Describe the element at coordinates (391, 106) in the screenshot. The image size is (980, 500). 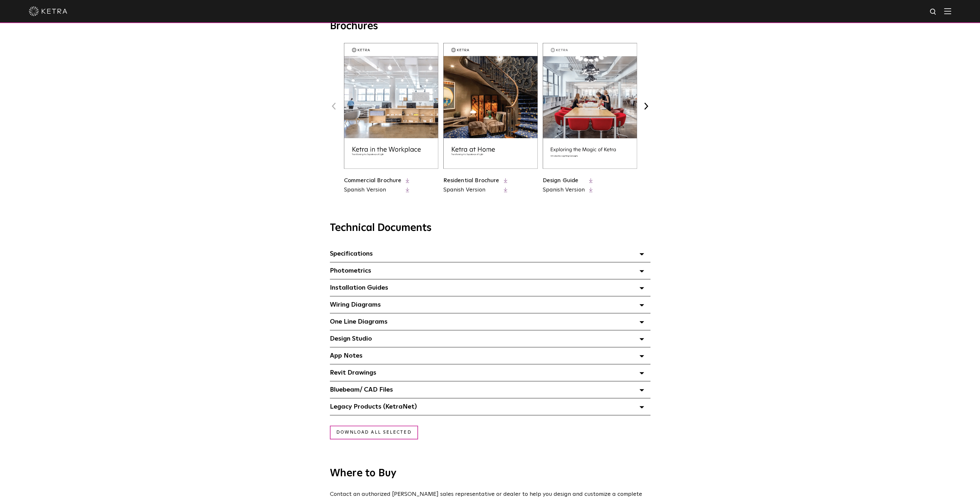
I see `img: commercial_brochure_thumbnail` at that location.